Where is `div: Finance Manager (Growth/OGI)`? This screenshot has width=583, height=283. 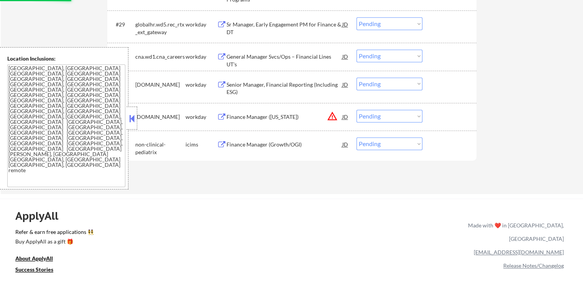
div: Finance Manager (Growth/OGI) is located at coordinates (285, 145).